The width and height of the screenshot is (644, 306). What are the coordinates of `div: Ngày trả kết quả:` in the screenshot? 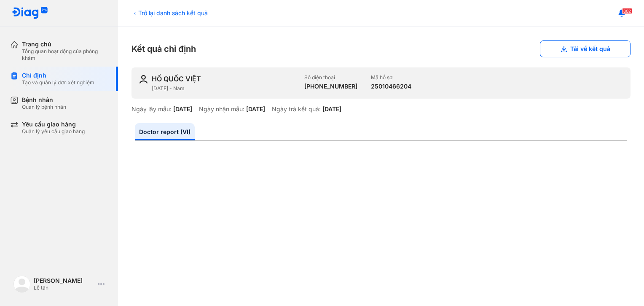 It's located at (296, 109).